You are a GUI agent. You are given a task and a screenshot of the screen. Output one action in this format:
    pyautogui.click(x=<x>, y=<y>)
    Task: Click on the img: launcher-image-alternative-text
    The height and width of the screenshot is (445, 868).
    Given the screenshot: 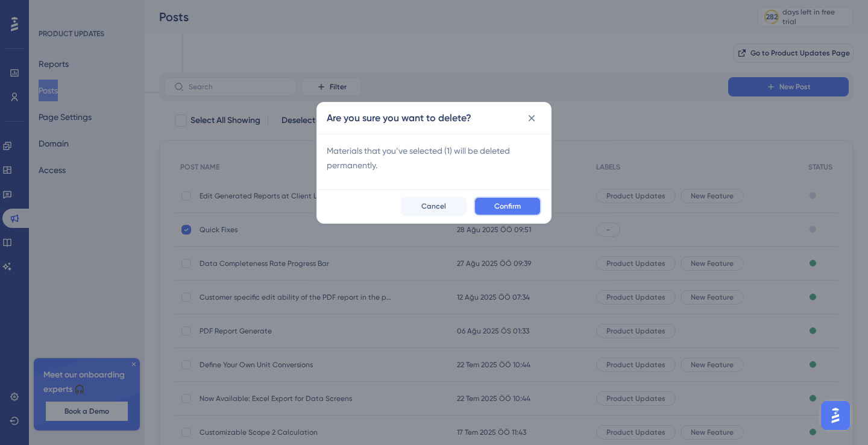 What is the action you would take?
    pyautogui.click(x=18, y=18)
    